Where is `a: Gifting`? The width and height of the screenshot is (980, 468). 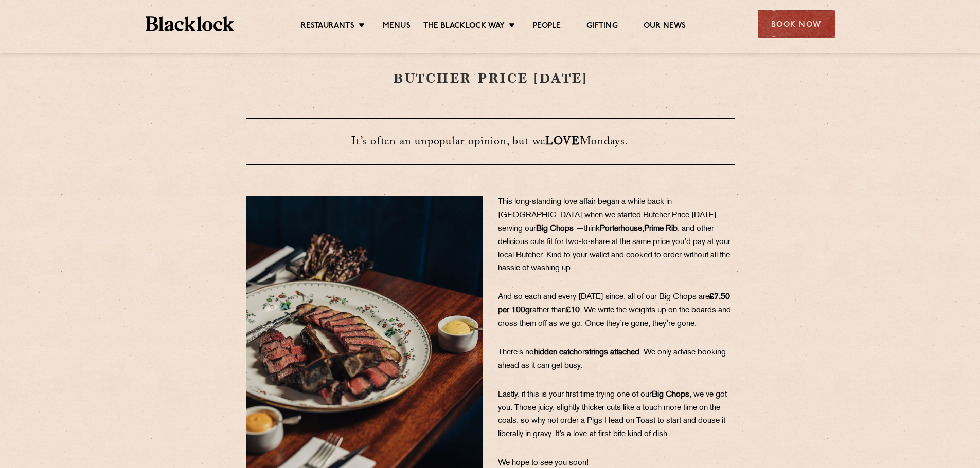 a: Gifting is located at coordinates (601, 27).